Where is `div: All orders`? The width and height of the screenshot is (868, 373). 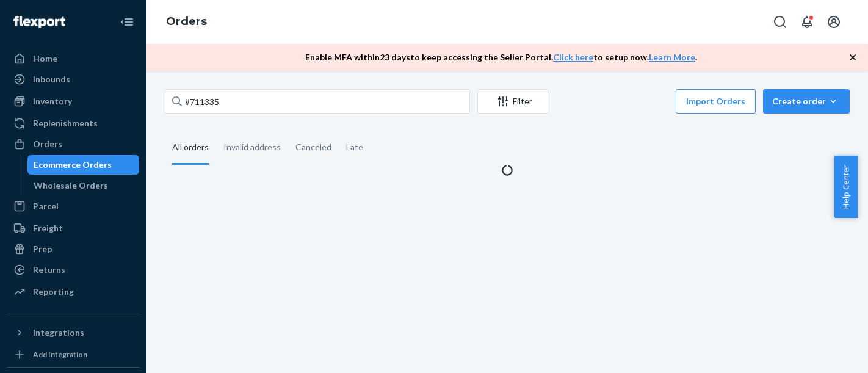 div: All orders is located at coordinates (190, 148).